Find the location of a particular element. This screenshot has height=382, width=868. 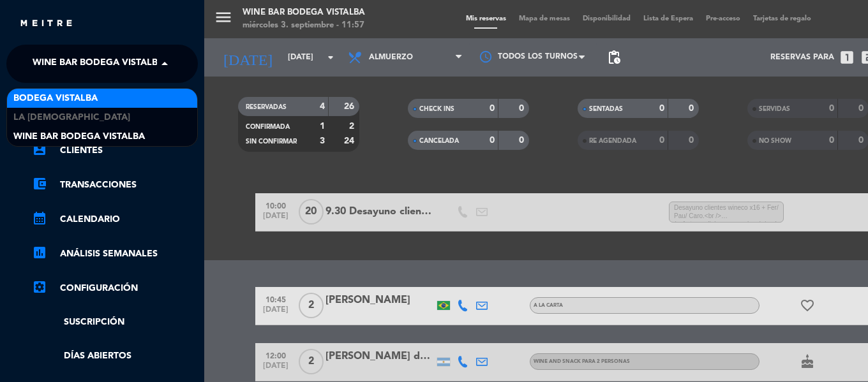

a: Configuración is located at coordinates (115, 288).